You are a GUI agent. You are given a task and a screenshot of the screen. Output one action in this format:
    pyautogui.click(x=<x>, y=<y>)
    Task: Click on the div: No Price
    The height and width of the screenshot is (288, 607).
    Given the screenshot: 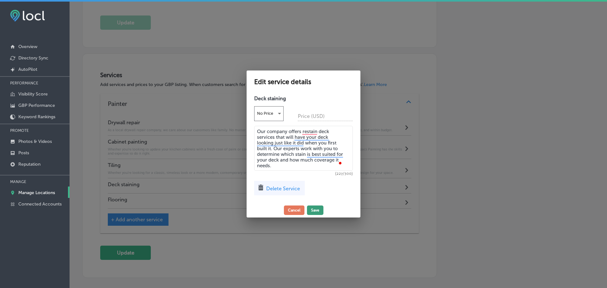 What is the action you would take?
    pyautogui.click(x=269, y=113)
    